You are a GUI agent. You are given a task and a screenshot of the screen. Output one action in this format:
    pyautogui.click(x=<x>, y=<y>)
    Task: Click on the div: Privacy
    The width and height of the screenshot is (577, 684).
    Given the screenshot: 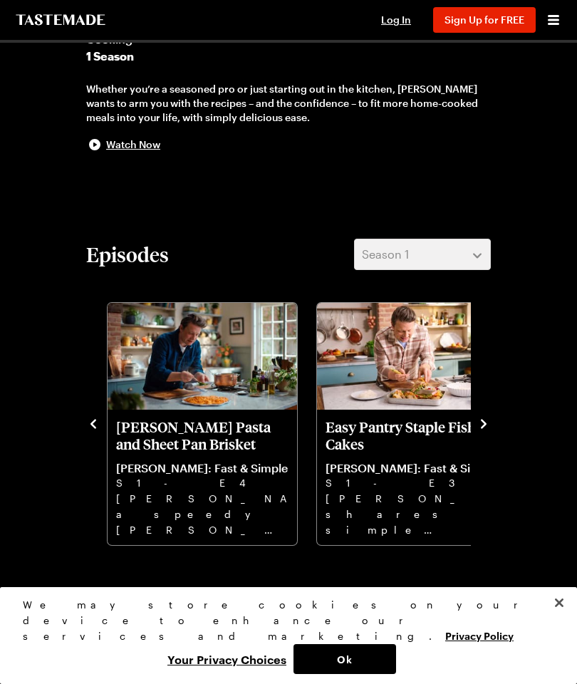 What is the action you would take?
    pyautogui.click(x=282, y=636)
    